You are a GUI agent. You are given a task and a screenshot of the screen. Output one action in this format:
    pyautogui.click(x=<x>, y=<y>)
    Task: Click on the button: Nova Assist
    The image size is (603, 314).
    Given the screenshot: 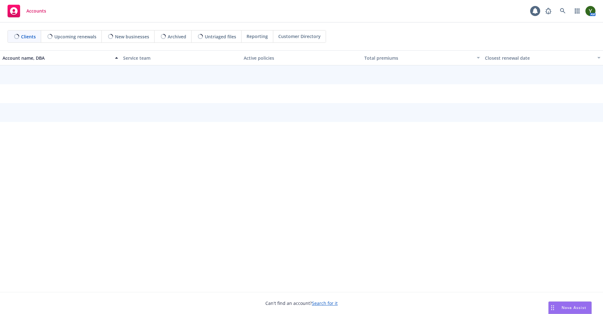 What is the action you would take?
    pyautogui.click(x=570, y=307)
    